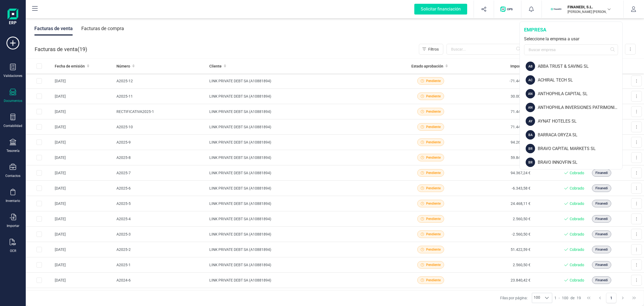  Describe the element at coordinates (530, 162) in the screenshot. I see `div: BR` at that location.